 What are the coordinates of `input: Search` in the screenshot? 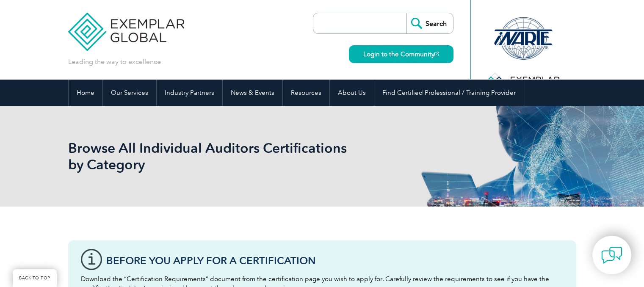 It's located at (430, 23).